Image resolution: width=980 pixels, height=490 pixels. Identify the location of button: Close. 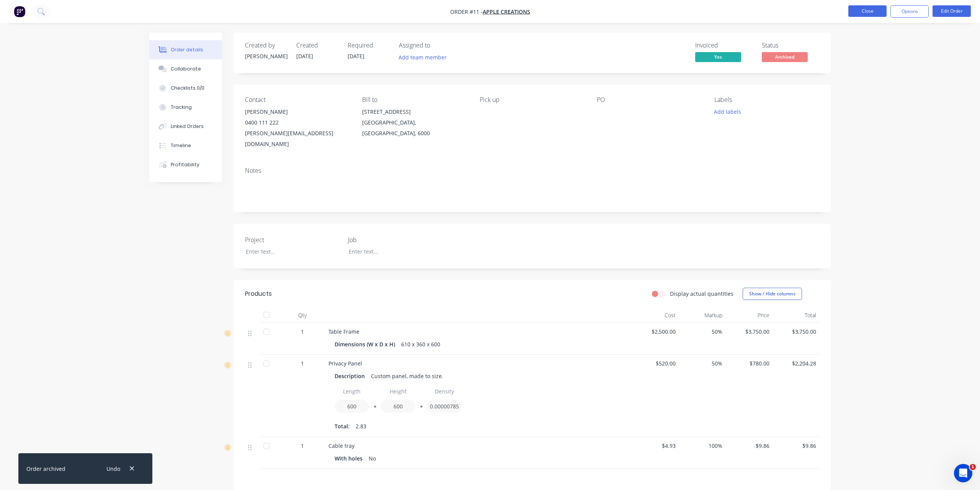
(868, 11).